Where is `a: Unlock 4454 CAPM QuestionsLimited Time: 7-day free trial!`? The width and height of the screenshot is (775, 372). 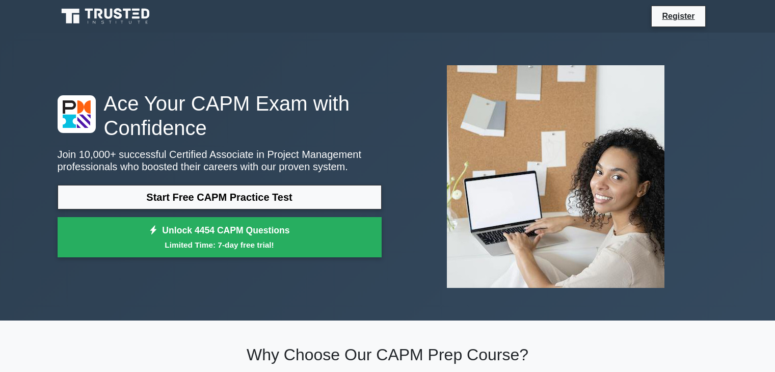
a: Unlock 4454 CAPM QuestionsLimited Time: 7-day free trial! is located at coordinates (220, 238).